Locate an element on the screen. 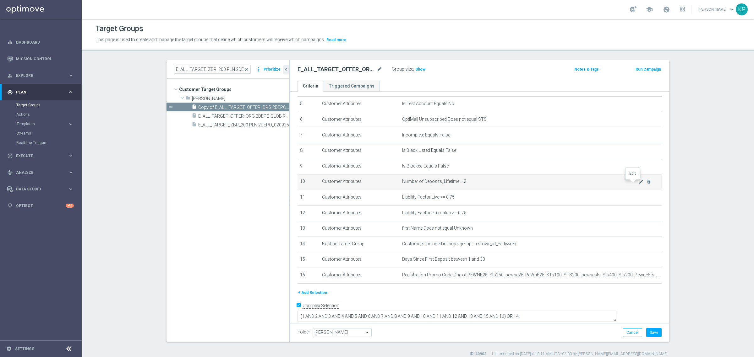  div: Analyze is located at coordinates (37, 173).